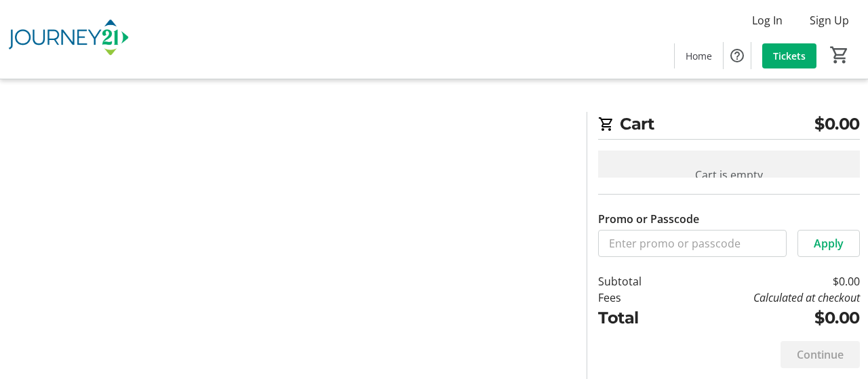 The width and height of the screenshot is (868, 379). What do you see at coordinates (636, 297) in the screenshot?
I see `td: Fees` at bounding box center [636, 297].